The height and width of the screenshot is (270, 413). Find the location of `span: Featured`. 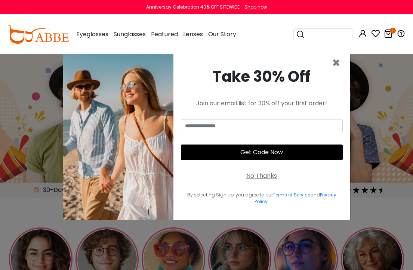

span: Featured is located at coordinates (164, 34).